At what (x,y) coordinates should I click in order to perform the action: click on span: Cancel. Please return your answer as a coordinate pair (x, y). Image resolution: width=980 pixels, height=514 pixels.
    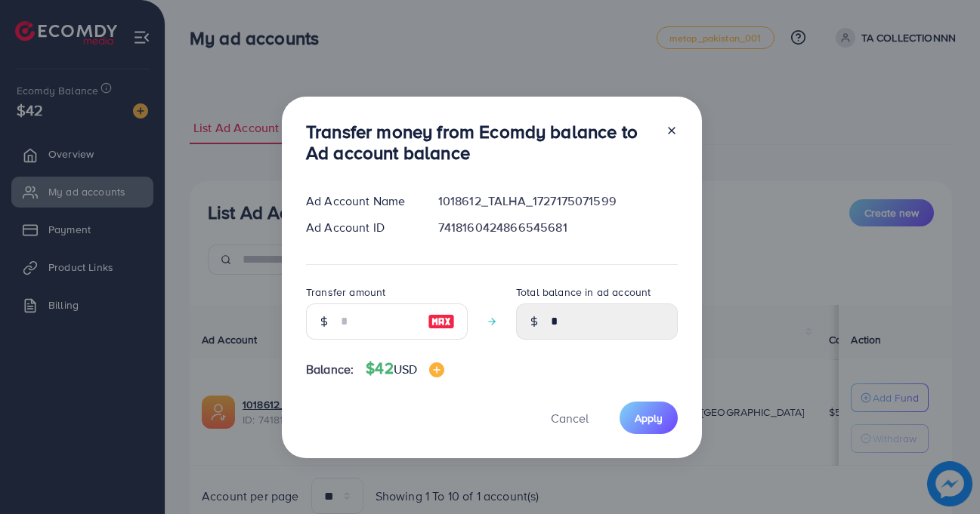
    Looking at the image, I should click on (570, 419).